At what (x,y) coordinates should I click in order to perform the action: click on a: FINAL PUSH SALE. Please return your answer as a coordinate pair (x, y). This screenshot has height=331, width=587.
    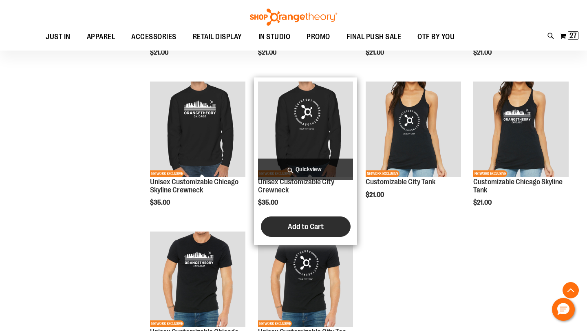
    Looking at the image, I should click on (374, 37).